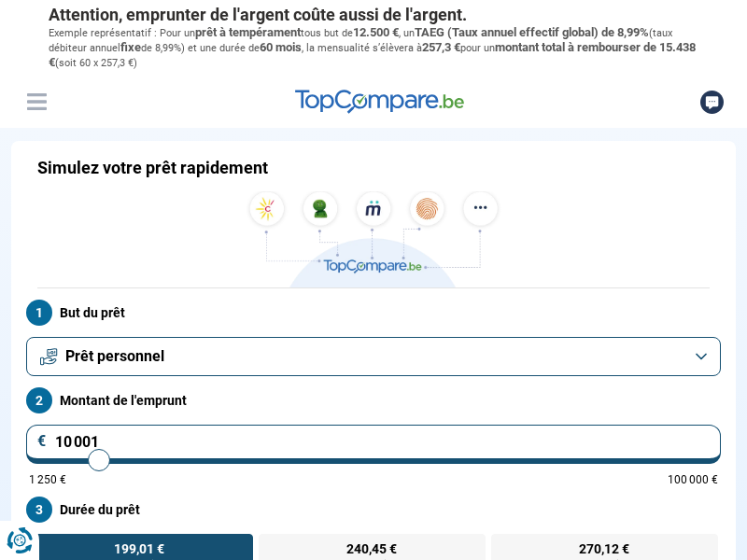 The height and width of the screenshot is (560, 747). I want to click on span: 60 mois, so click(280, 46).